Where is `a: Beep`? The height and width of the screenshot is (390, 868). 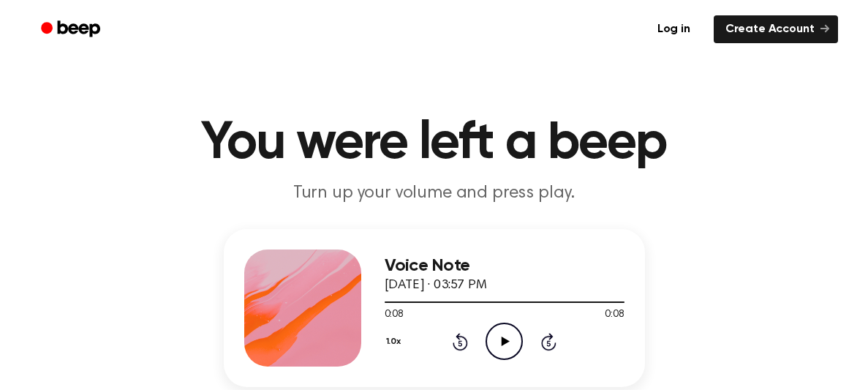 a: Beep is located at coordinates (71, 29).